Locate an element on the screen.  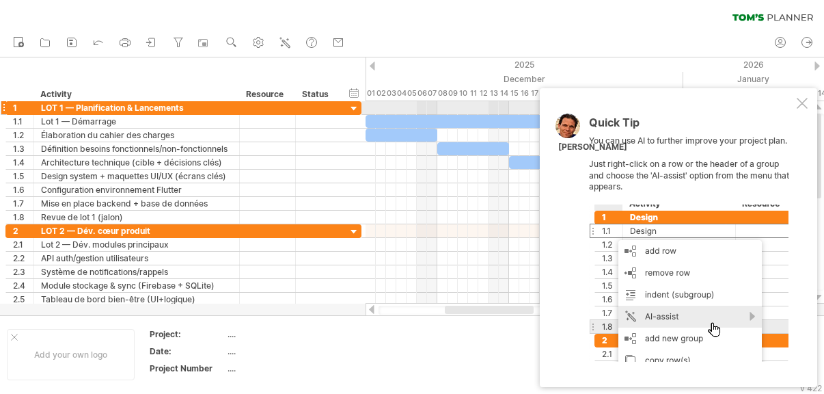
div: 1.6 is located at coordinates (23, 189).